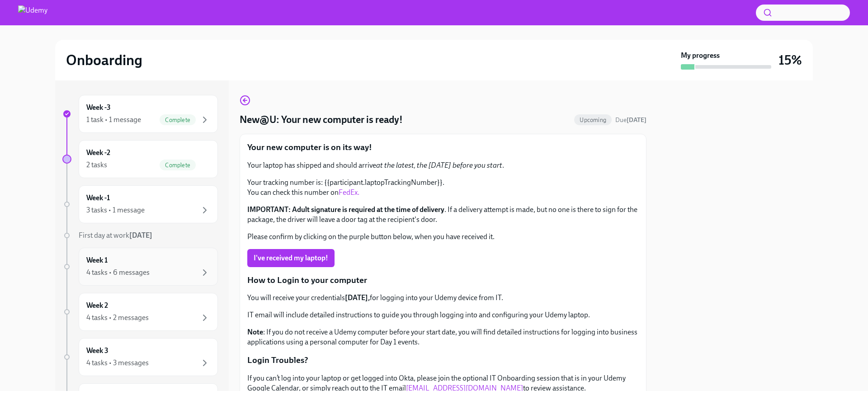 This screenshot has height=400, width=868. Describe the element at coordinates (592, 119) in the screenshot. I see `span: Upcoming` at that location.